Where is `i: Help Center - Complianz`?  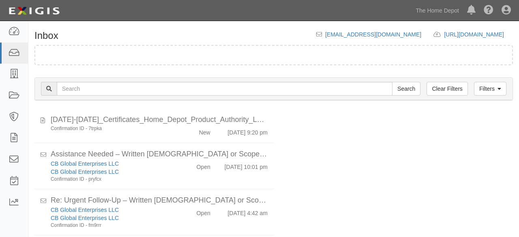 i: Help Center - Complianz is located at coordinates (489, 11).